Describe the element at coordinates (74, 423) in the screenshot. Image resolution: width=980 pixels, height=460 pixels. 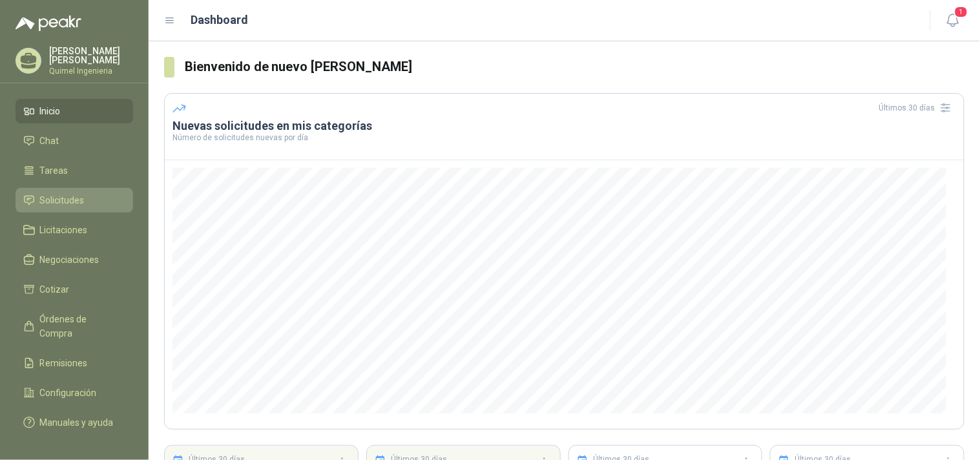
I see `a: Manuales y ayuda` at that location.